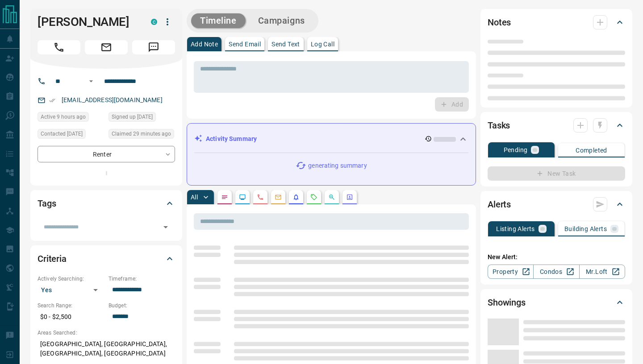 The width and height of the screenshot is (643, 364). Describe the element at coordinates (278, 197) in the screenshot. I see `svg: Emails` at that location.